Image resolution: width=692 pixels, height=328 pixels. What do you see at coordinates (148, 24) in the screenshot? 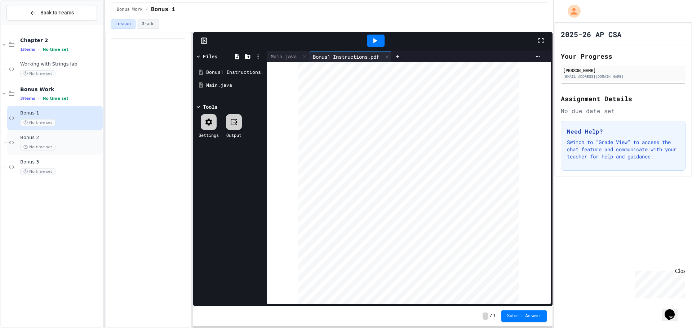
I see `button: Grade` at bounding box center [148, 24].